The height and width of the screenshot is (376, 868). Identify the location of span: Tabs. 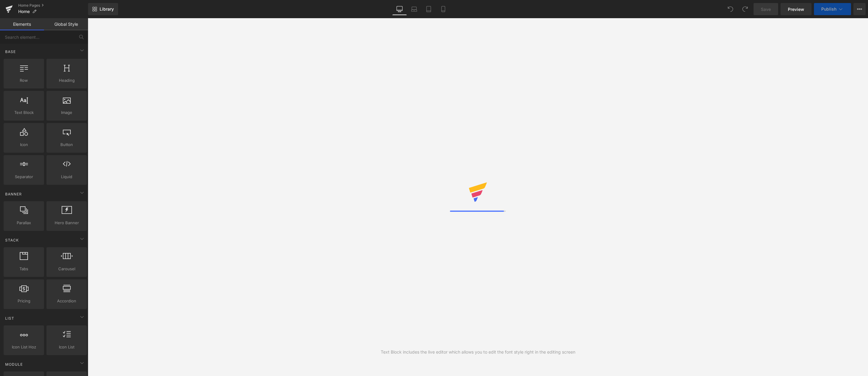
(24, 269).